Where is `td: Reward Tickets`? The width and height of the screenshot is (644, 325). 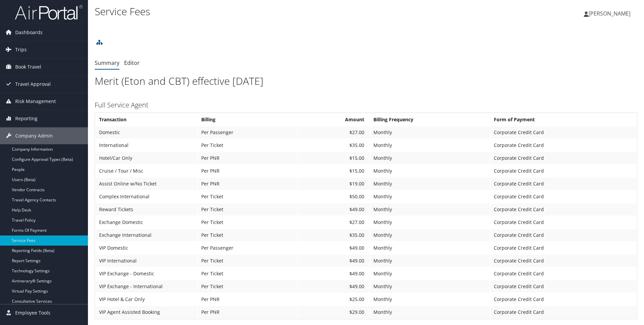
td: Reward Tickets is located at coordinates (146, 210).